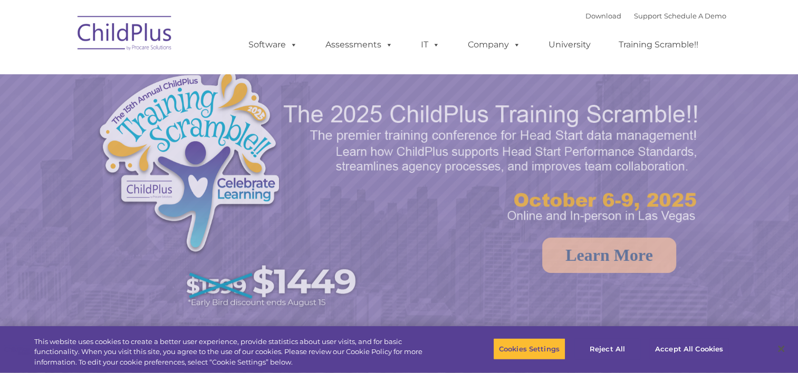 The image size is (798, 373). Describe the element at coordinates (603, 16) in the screenshot. I see `a: Download` at that location.